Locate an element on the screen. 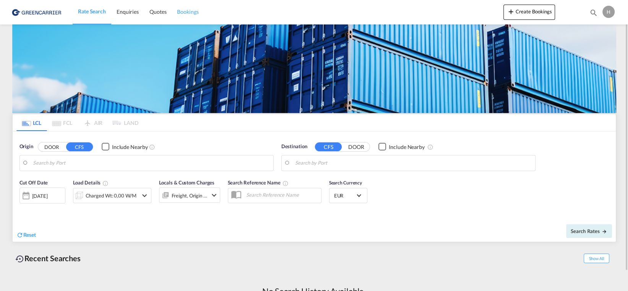 This screenshot has height=291, width=628. span: Show All is located at coordinates (597, 259).